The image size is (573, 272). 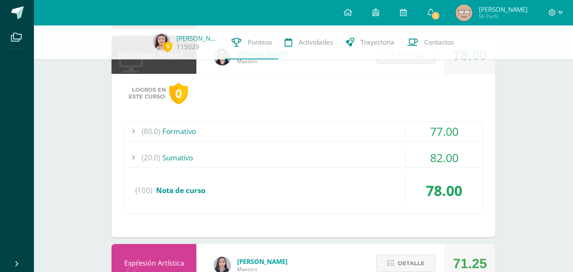 What do you see at coordinates (178, 93) in the screenshot?
I see `div: 0` at bounding box center [178, 93].